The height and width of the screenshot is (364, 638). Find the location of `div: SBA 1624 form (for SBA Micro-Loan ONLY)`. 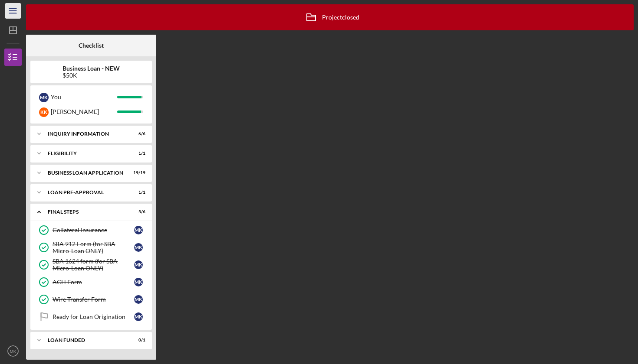

div: SBA 1624 form (for SBA Micro-Loan ONLY) is located at coordinates (93, 265).